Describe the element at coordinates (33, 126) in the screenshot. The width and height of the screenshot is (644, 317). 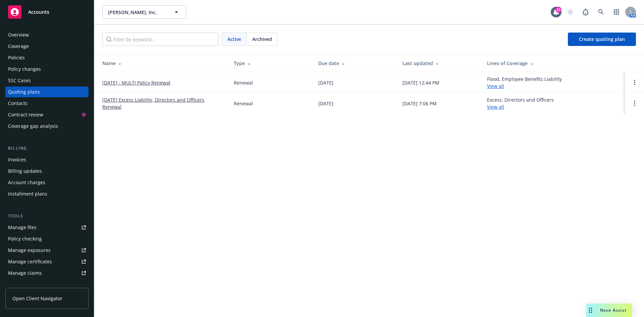
I see `div: Coverage gap analysis` at that location.